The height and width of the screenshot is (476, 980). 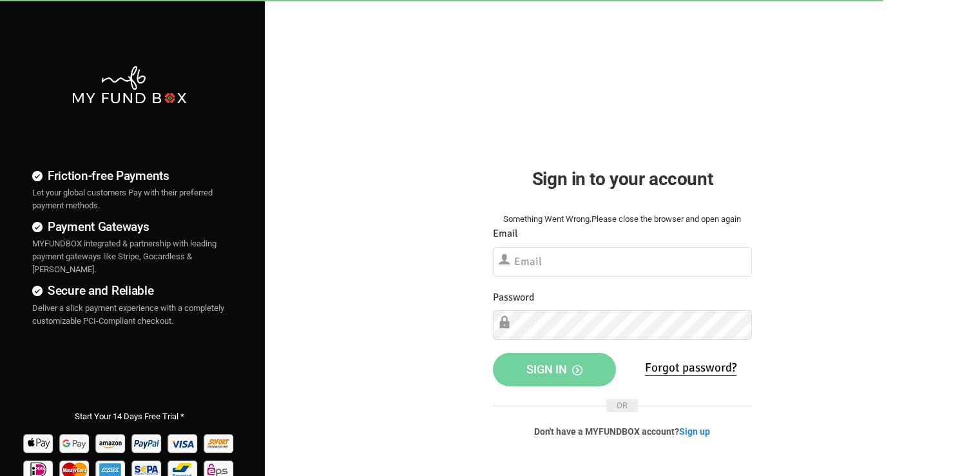 What do you see at coordinates (75, 442) in the screenshot?
I see `img: Google Pay` at bounding box center [75, 442].